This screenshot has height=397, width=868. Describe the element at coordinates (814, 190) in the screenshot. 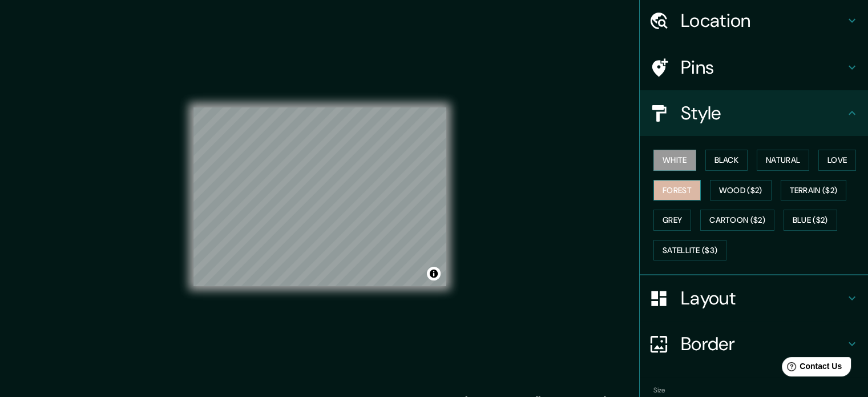

I see `button: Terrain ($2)` at that location.